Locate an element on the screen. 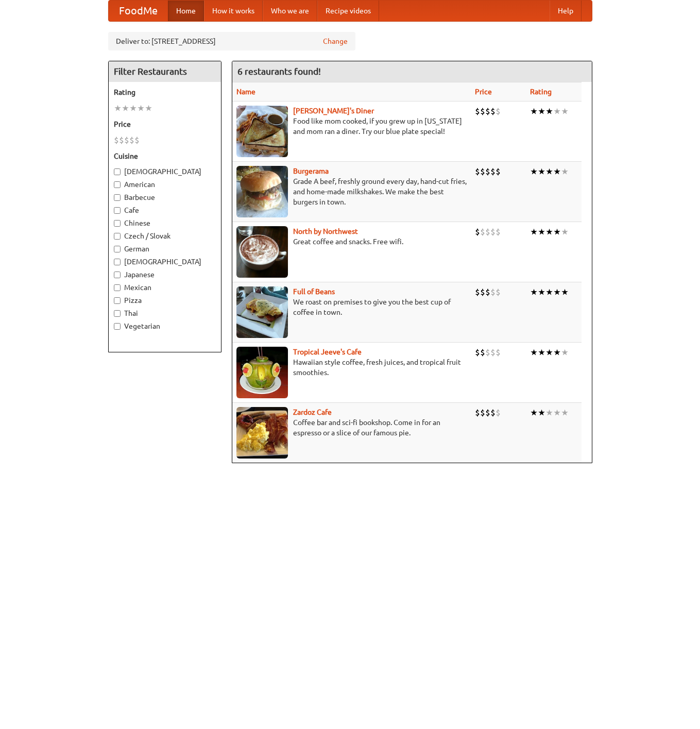 Image resolution: width=700 pixels, height=729 pixels. a: Help is located at coordinates (566, 11).